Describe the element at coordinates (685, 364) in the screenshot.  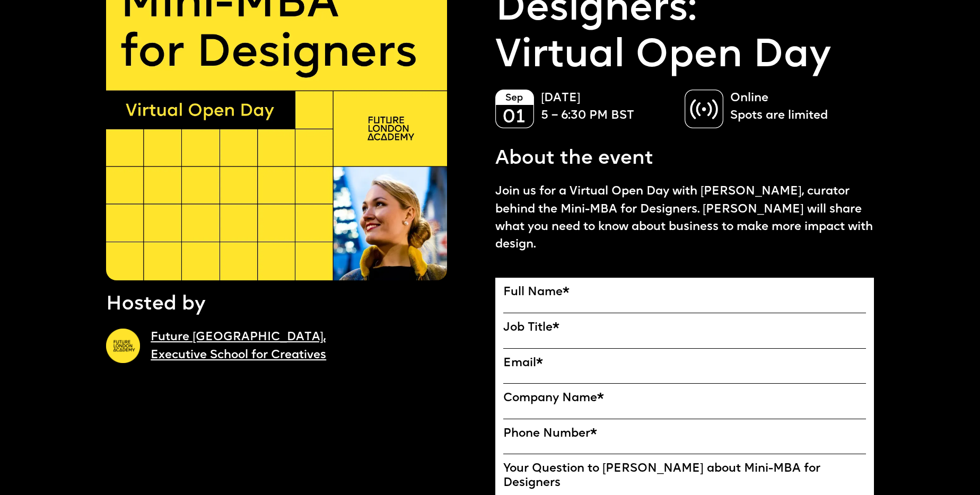
I see `label: Email` at that location.